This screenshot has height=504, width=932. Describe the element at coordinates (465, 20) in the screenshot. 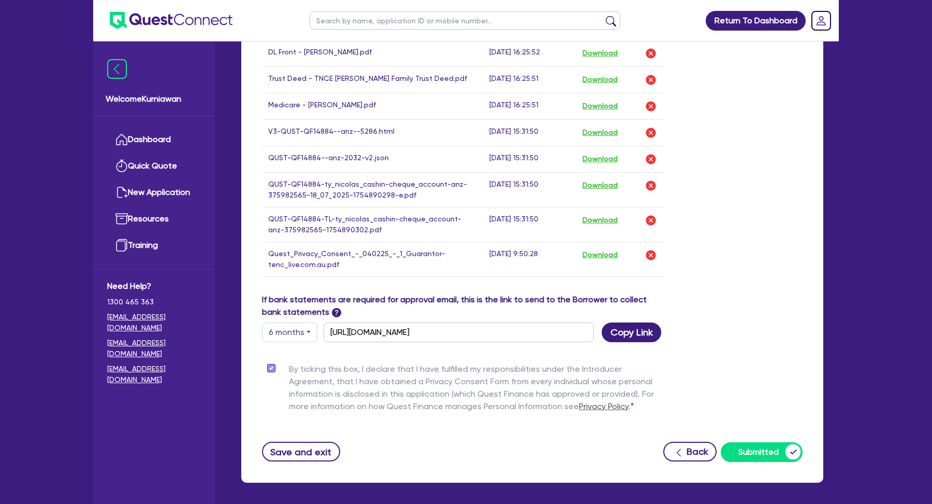

I see `input: Search by name, application ID or mobile number...` at that location.